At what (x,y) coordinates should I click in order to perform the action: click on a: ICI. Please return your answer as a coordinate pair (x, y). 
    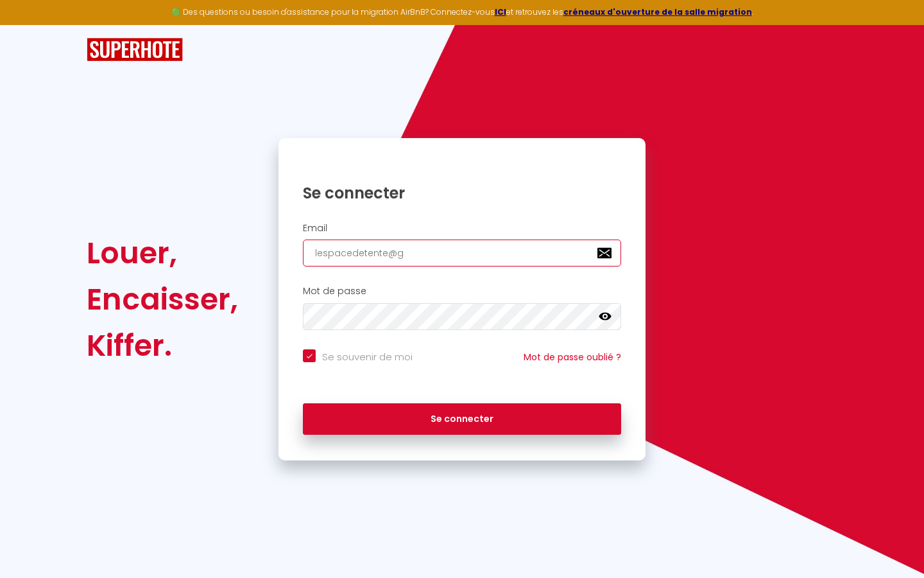
    Looking at the image, I should click on (500, 12).